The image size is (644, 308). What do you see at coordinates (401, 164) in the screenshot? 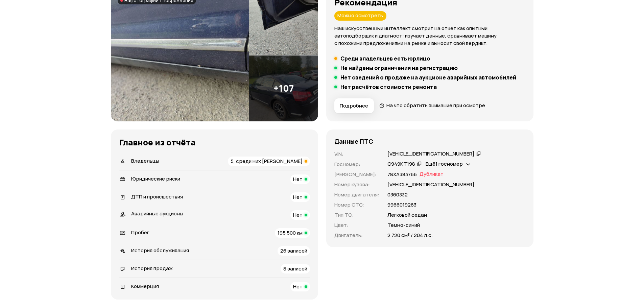
I see `div: С949КТ198` at bounding box center [401, 164].